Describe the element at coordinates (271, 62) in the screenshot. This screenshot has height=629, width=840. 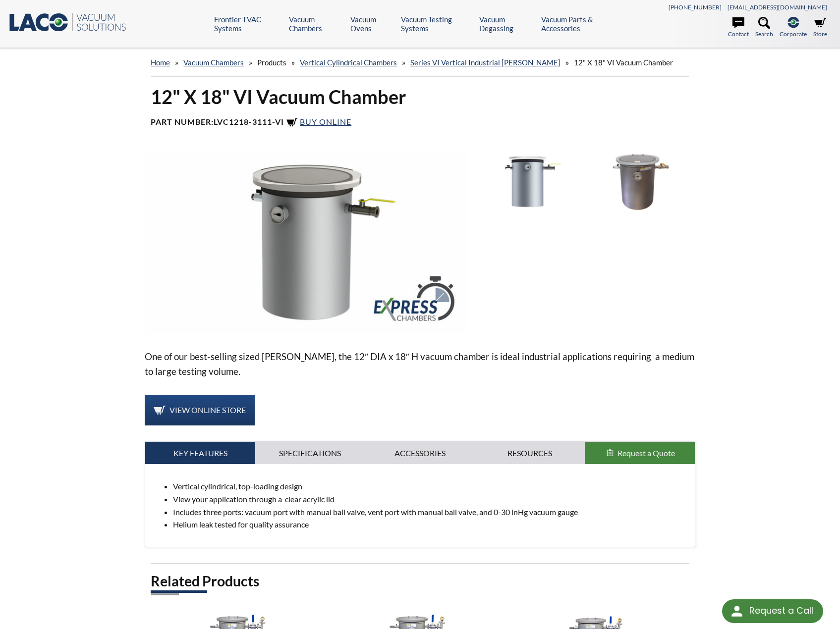
I see `span: Products` at that location.